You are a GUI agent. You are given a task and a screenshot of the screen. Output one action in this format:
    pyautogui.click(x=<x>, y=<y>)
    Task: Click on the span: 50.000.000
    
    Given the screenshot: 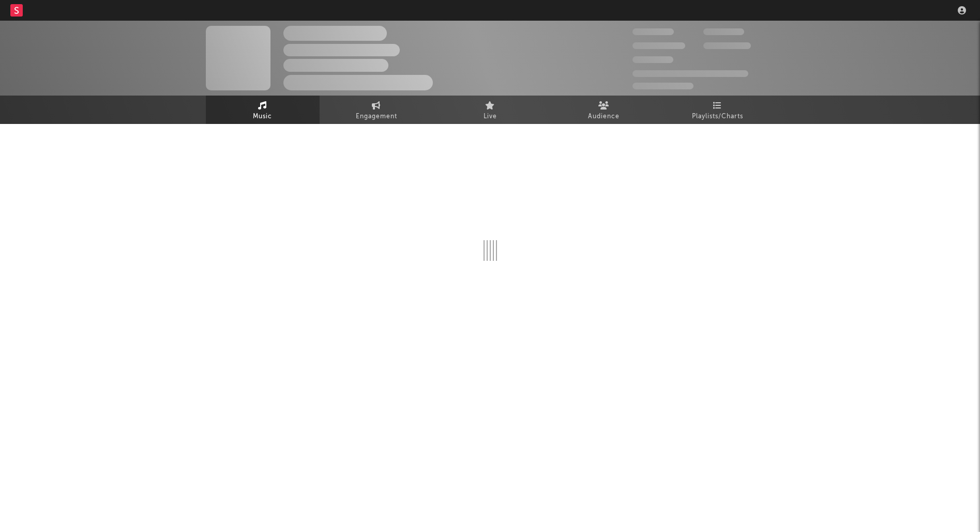 What is the action you would take?
    pyautogui.click(x=659, y=46)
    